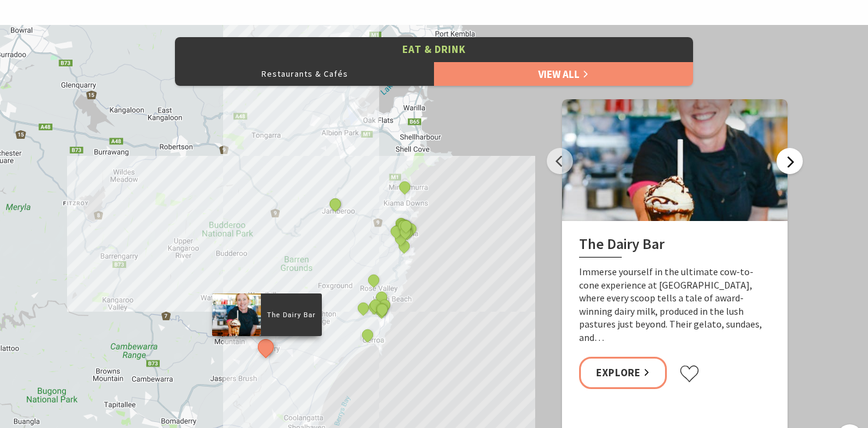  What do you see at coordinates (374, 281) in the screenshot?
I see `button: See detail about Schottlanders Wagyu Beef` at bounding box center [374, 281].